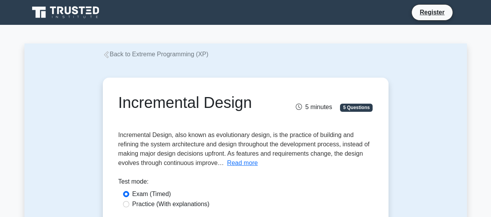 The width and height of the screenshot is (491, 217). Describe the element at coordinates (156, 54) in the screenshot. I see `a: Back to Extreme Programming (XP)` at that location.